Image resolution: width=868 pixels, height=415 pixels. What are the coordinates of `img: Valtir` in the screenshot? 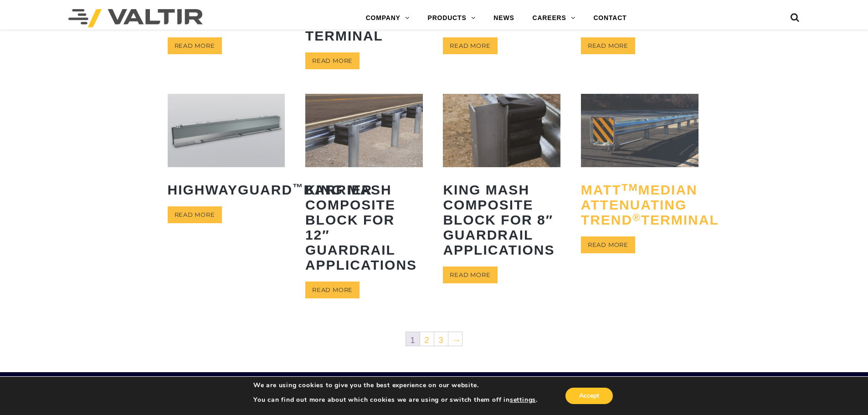 It's located at (135, 18).